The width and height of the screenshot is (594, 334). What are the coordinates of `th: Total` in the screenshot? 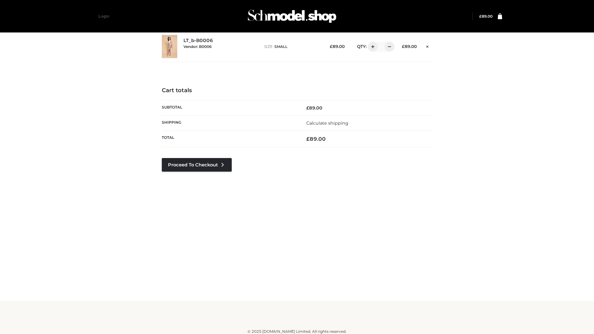 It's located at (229, 139).